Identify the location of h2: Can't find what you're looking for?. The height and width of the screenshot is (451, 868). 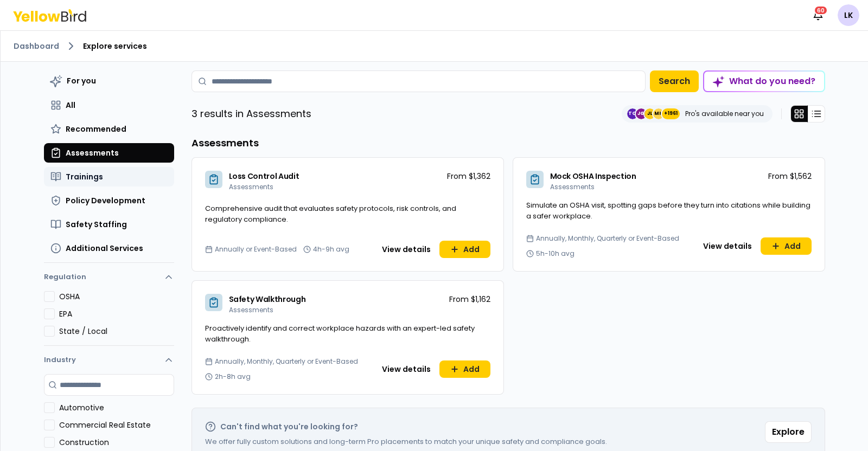
(289, 426).